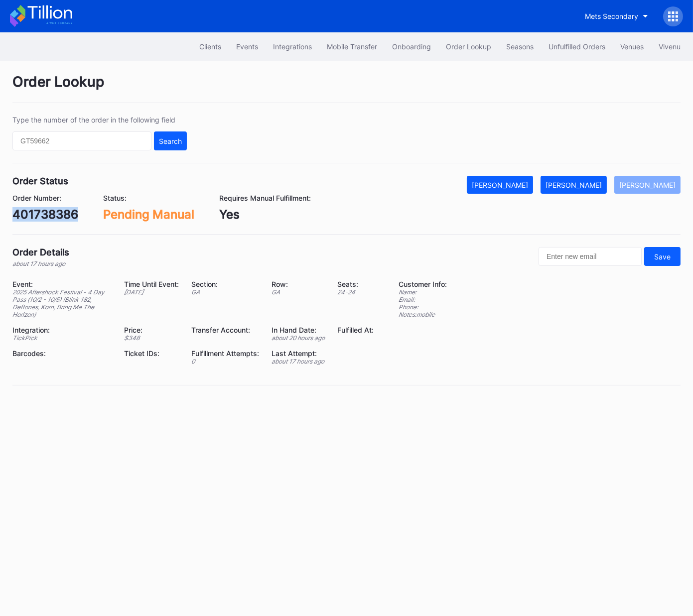 The image size is (693, 616). What do you see at coordinates (247, 46) in the screenshot?
I see `button: Events` at bounding box center [247, 46].